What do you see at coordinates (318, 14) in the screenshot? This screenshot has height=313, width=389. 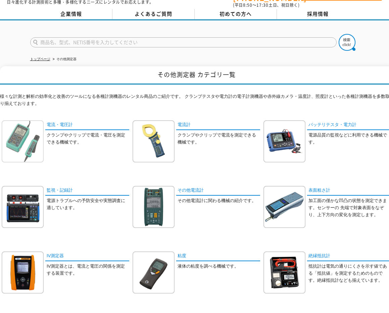 I see `a: 採用情報` at bounding box center [318, 14].